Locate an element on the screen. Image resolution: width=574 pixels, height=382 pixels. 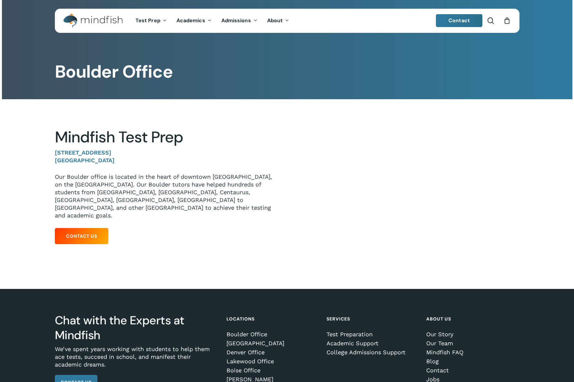
a: Academics is located at coordinates (194, 21).